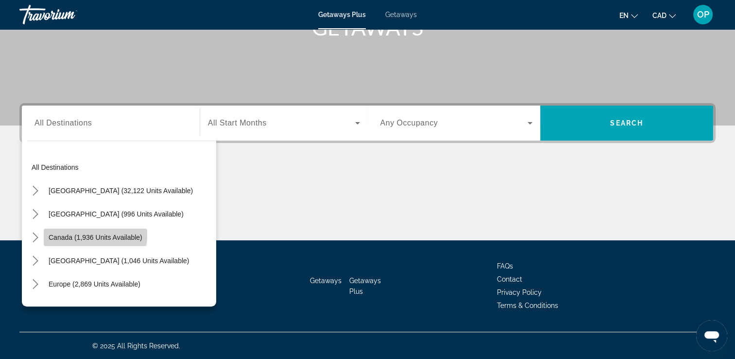 The height and width of the screenshot is (359, 735). I want to click on span: Terms & Conditions, so click(528, 305).